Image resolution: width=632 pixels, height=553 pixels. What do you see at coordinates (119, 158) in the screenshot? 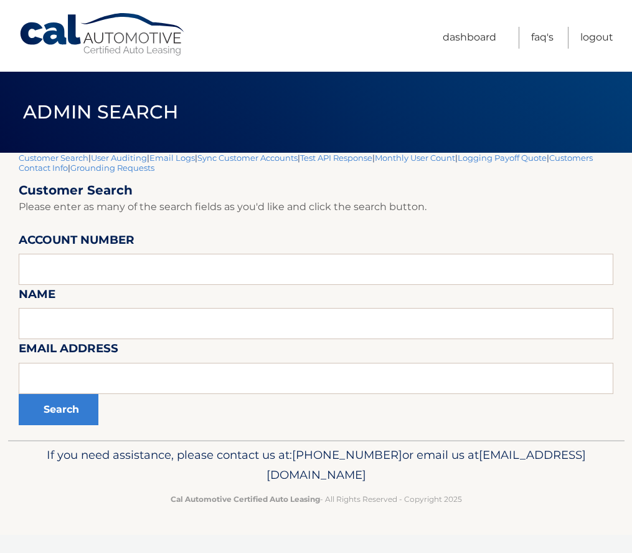
I see `a: User Auditing` at bounding box center [119, 158].